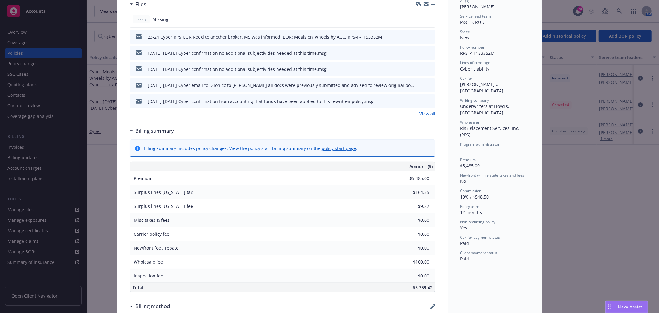 This screenshot has height=313, width=659. What do you see at coordinates (160, 19) in the screenshot?
I see `span: Missing` at bounding box center [160, 19].